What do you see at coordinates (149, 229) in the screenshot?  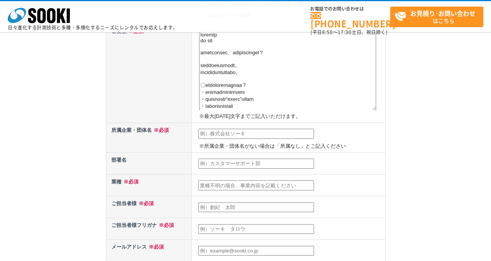 I see `th: ご担当者様フリガナ` at bounding box center [149, 229].